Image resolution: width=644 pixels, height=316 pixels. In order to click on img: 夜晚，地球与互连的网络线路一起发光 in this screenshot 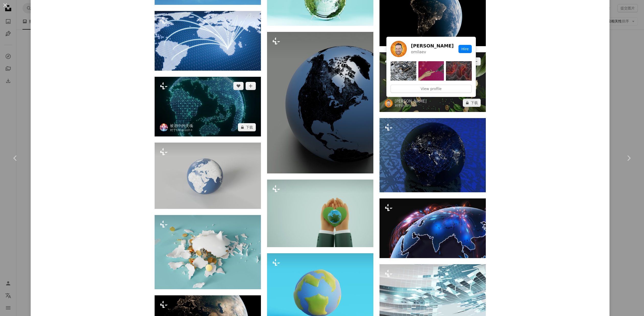, I will do `click(433, 155)`.